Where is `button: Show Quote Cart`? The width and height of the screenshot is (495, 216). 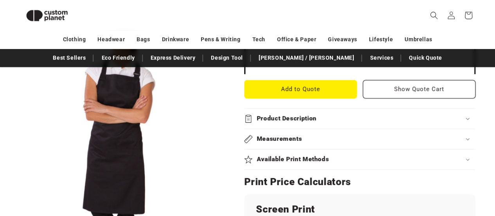 button: Show Quote Cart is located at coordinates (419, 89).